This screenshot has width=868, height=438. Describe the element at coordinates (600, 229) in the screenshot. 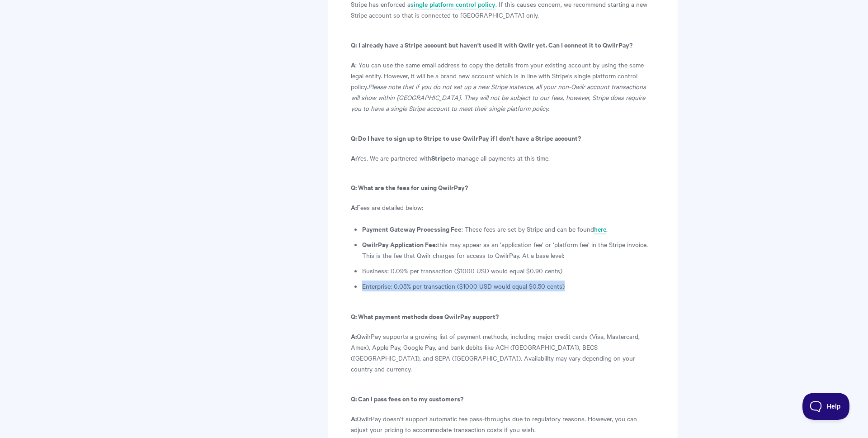

I see `a: here` at that location.